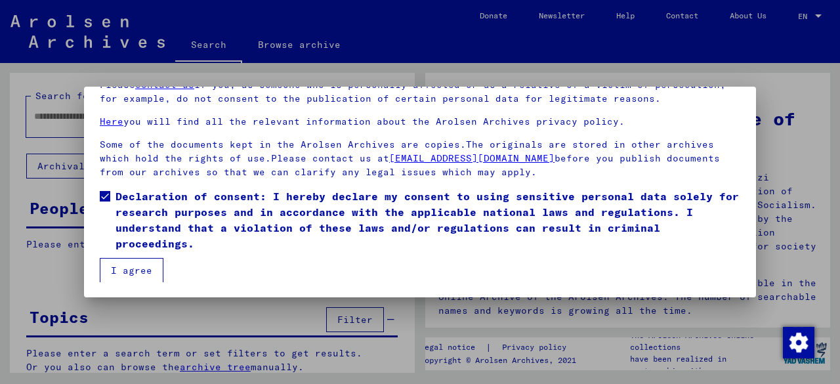 The width and height of the screenshot is (840, 384). Describe the element at coordinates (420, 92) in the screenshot. I see `p: Please if you, as someone who is personally affected or as a relative of a victim of persecution,...` at that location.